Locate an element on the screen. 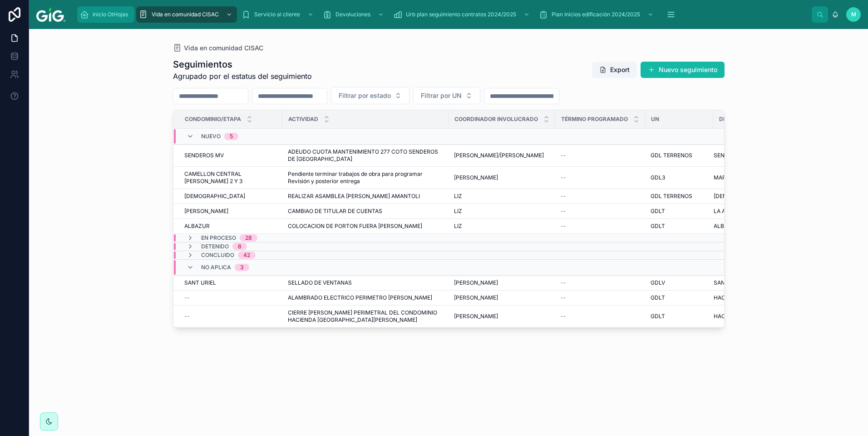 The height and width of the screenshot is (436, 868). span: CAMBIAO DE TITULAR DE CUENTAS is located at coordinates (335, 211).